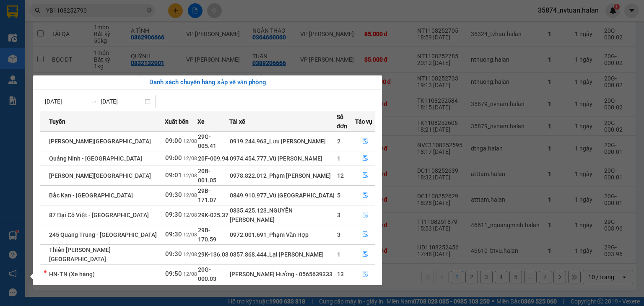  What do you see at coordinates (346, 122) in the screenshot?
I see `span: Số đơn` at bounding box center [346, 122].